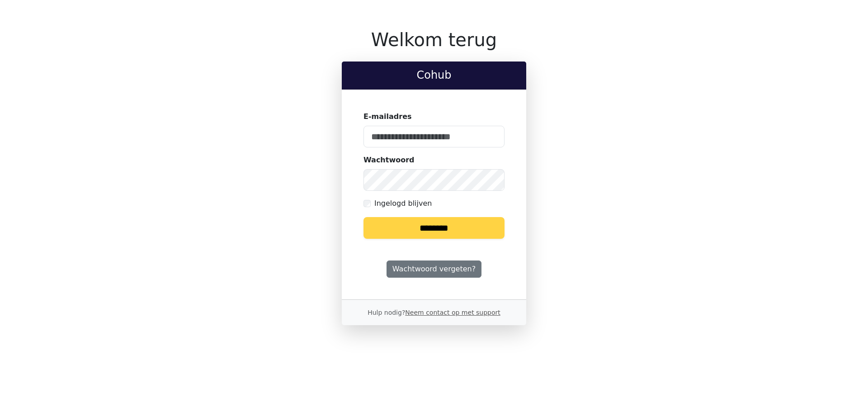 The height and width of the screenshot is (412, 868). I want to click on label: Wachtwoord, so click(388, 160).